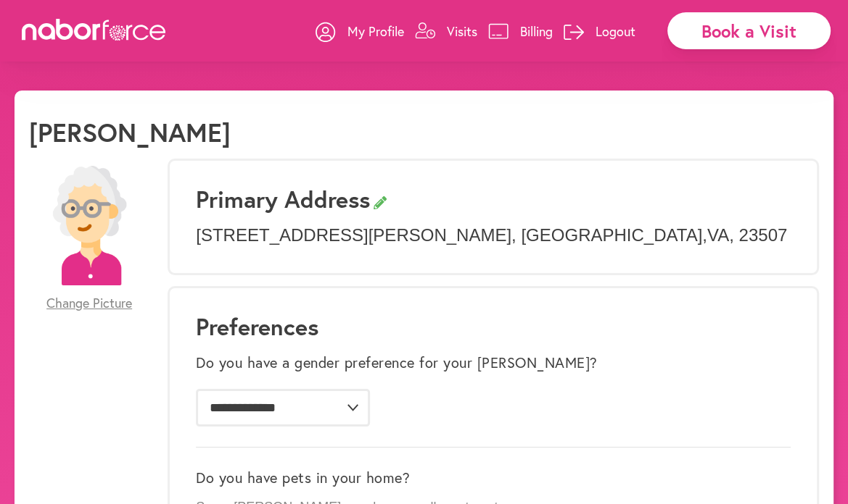  What do you see at coordinates (520, 31) in the screenshot?
I see `a: Billing` at bounding box center [520, 31].